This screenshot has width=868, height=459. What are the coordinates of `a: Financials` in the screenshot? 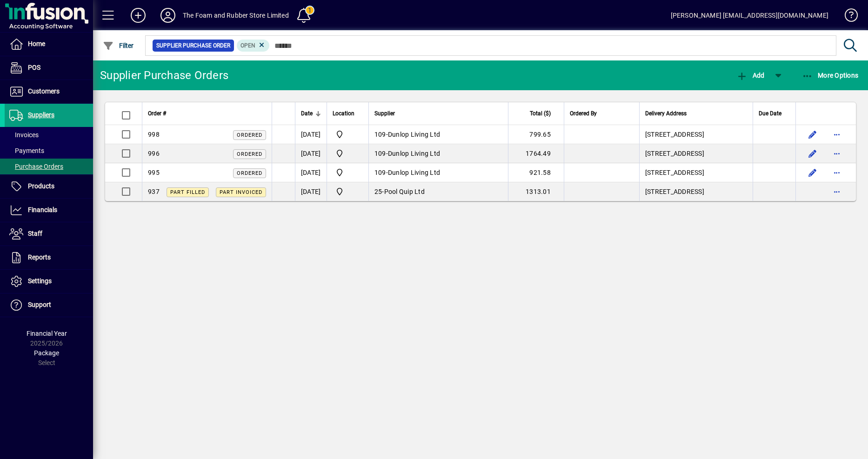 It's located at (49, 210).